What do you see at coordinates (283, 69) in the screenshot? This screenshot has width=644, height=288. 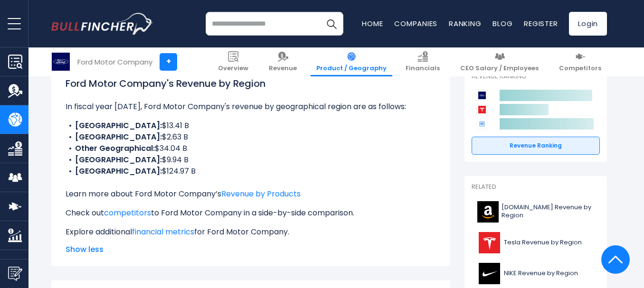 I see `span: Revenue` at bounding box center [283, 69].